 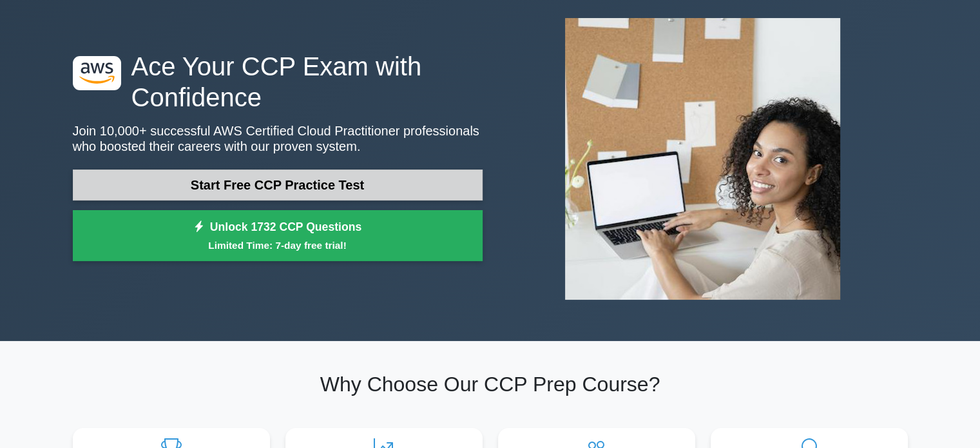 What do you see at coordinates (490, 384) in the screenshot?
I see `h2: Why Choose Our CCP Prep Course?` at bounding box center [490, 384].